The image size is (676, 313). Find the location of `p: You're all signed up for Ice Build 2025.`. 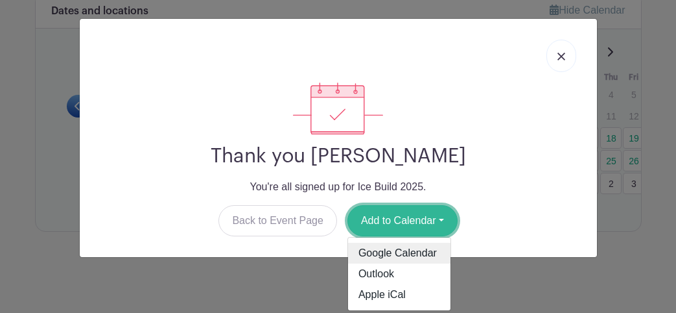

p: You're all signed up for Ice Build 2025. is located at coordinates (338, 187).